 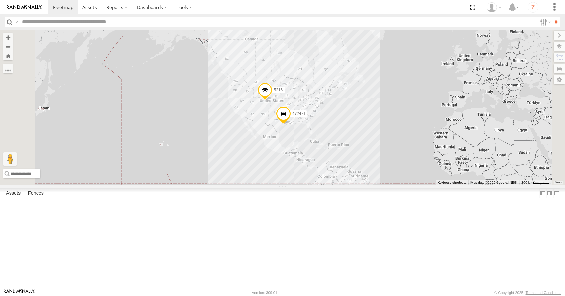 I want to click on label: Assets, so click(x=13, y=194).